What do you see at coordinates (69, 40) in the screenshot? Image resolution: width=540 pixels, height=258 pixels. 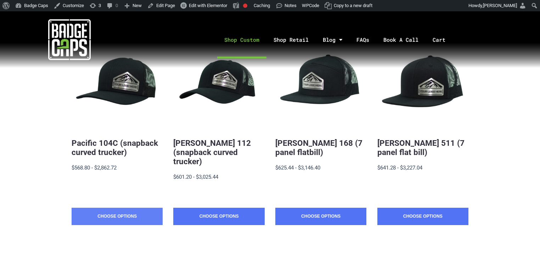 I see `img: badgecaps white logo with green acccent` at bounding box center [69, 40].